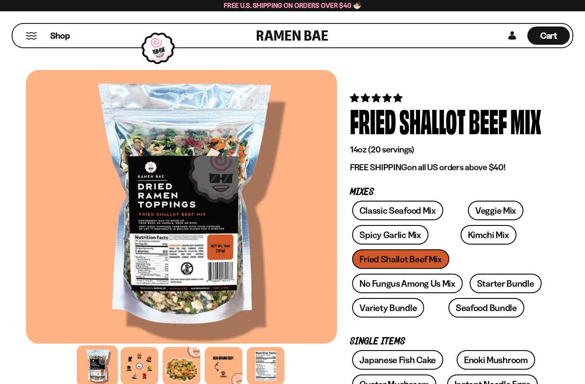 The image size is (585, 384). Describe the element at coordinates (448, 192) in the screenshot. I see `p: Mixes` at that location.